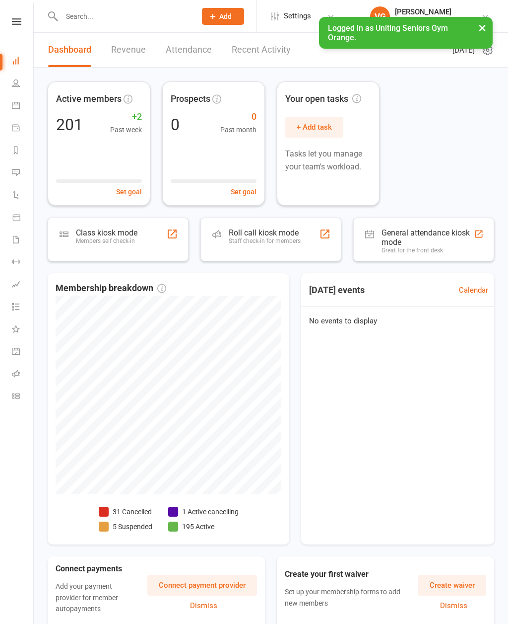 Image resolution: width=508 pixels, height=624 pixels. Describe the element at coordinates (23, 62) in the screenshot. I see `a: Dashboard` at that location.